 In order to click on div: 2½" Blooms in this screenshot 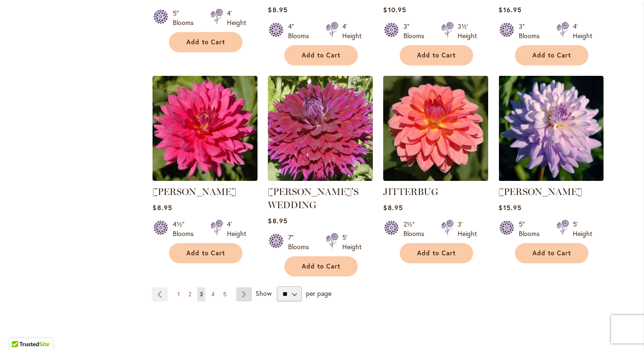, I will do `click(417, 229)`.